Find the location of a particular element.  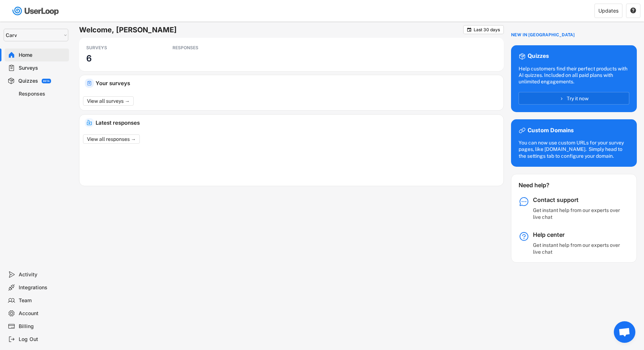

div: BETA is located at coordinates (46, 81).